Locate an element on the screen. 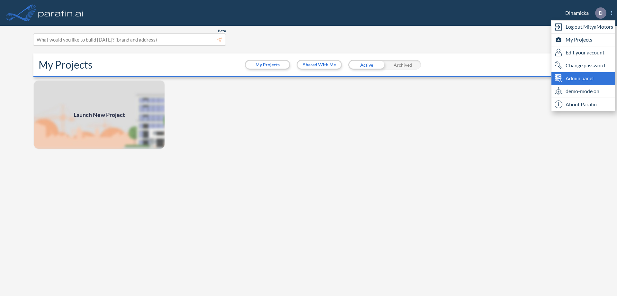 The width and height of the screenshot is (617, 296). span: Edit your account is located at coordinates (585, 52).